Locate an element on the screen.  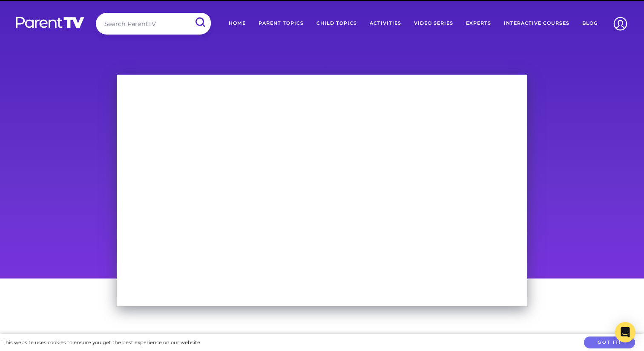
input: Submit is located at coordinates (200, 22).